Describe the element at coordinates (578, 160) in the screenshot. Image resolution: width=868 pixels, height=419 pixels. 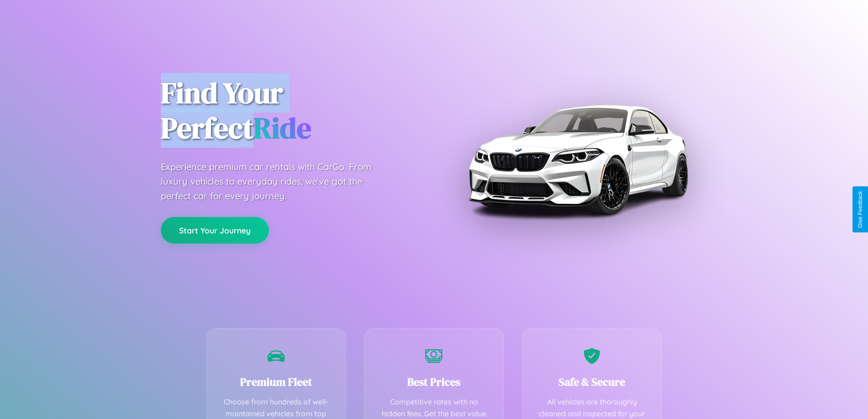
I see `img: Premium BMW car rental vehicle` at that location.